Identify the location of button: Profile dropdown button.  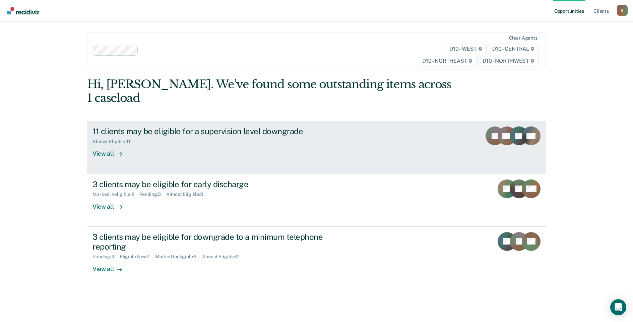
(623, 10).